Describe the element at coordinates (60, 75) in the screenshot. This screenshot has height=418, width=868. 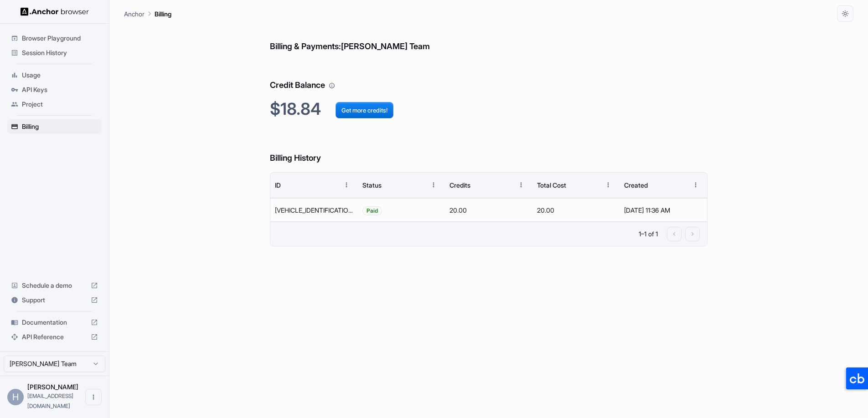
I see `span: Usage` at that location.